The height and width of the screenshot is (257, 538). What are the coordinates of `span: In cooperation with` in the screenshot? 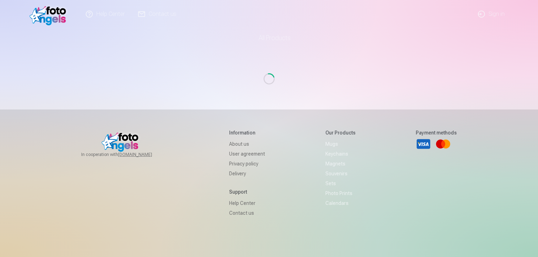 It's located at (125, 154).